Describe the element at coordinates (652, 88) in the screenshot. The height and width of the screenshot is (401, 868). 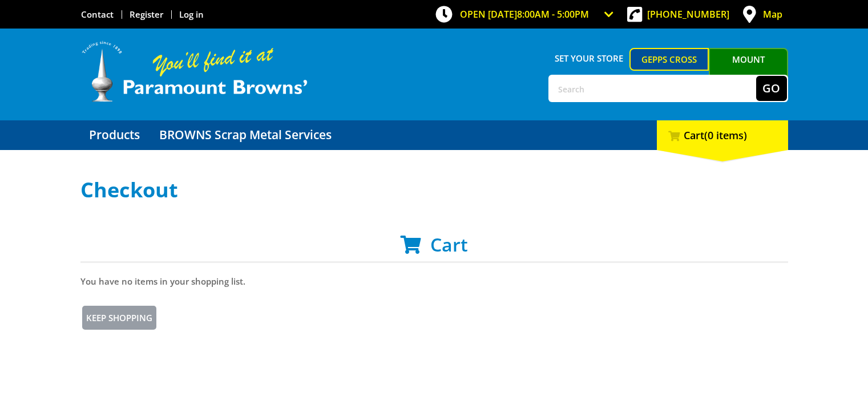
I see `input: Search` at that location.